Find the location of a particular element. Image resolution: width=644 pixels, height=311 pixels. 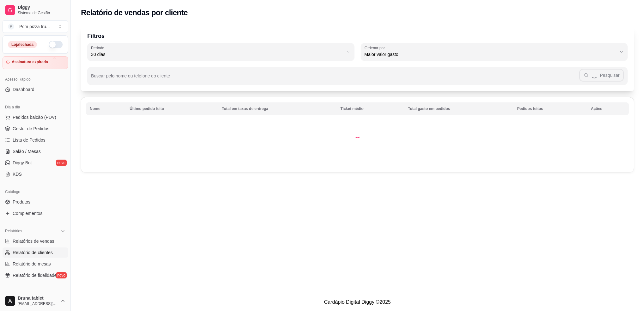

button: Pedidos balcão (PDV) is located at coordinates (35, 117).